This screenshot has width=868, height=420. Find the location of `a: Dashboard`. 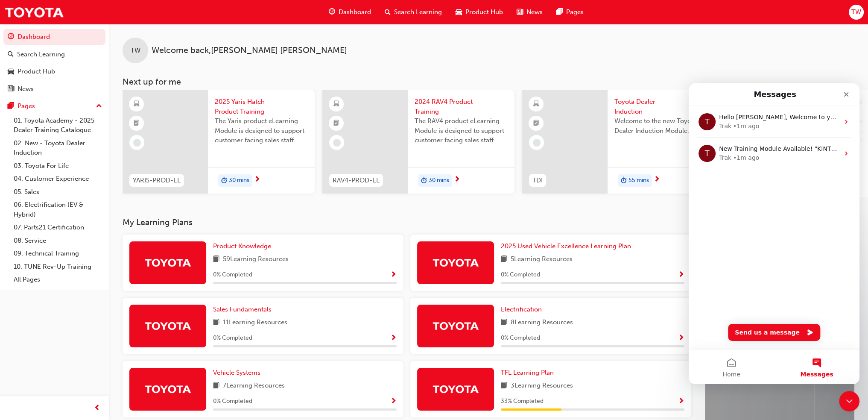

a: Dashboard is located at coordinates (54, 37).